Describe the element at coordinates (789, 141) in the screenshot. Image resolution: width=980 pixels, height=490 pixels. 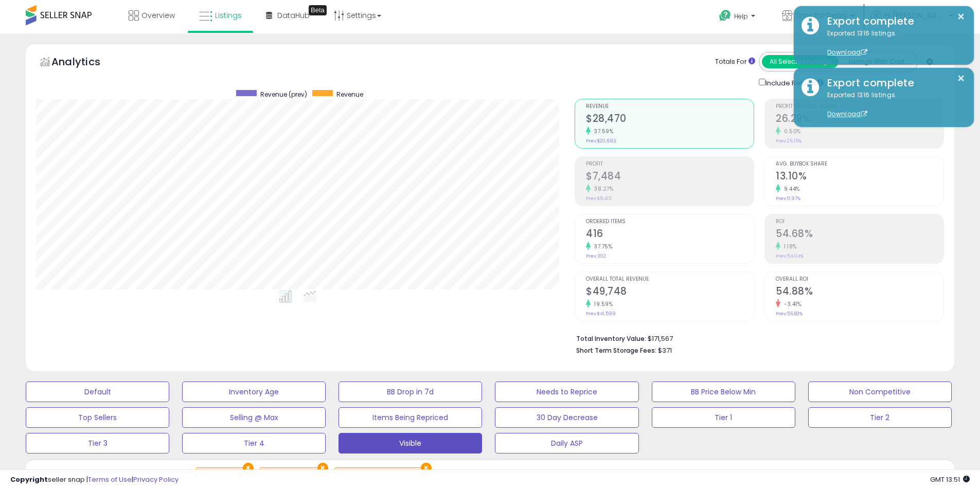
I see `small: Prev: 26.16%` at that location.